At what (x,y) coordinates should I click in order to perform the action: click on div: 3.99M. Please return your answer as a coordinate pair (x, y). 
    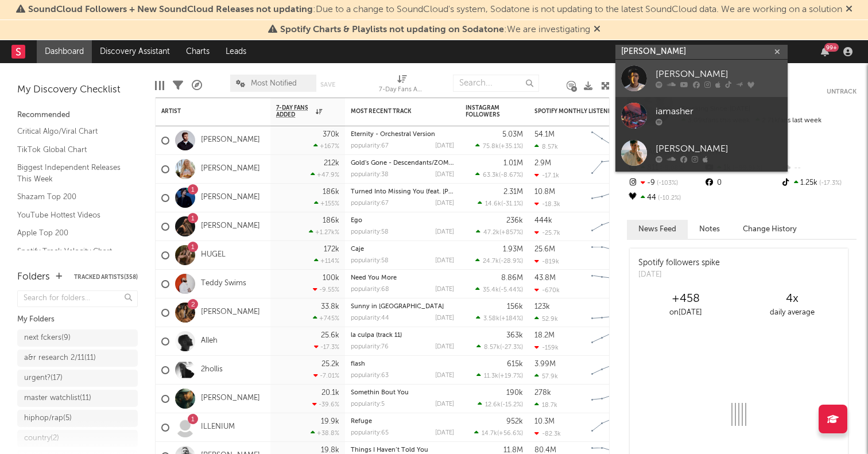
    Looking at the image, I should click on (545, 364).